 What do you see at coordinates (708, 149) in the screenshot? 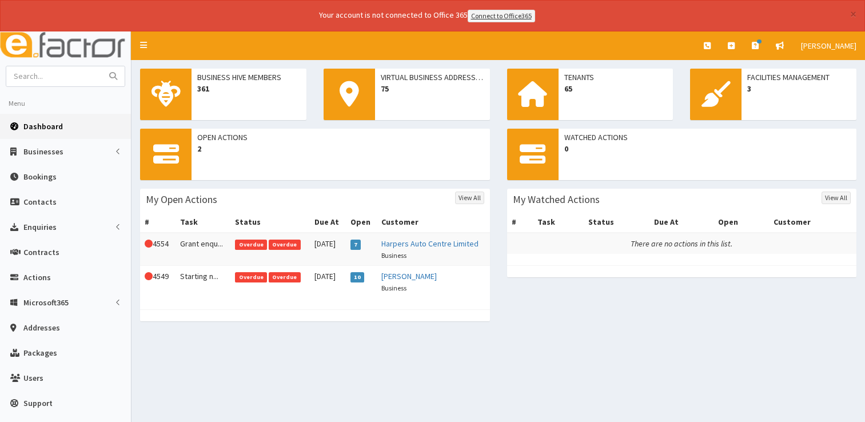
I see `span: 0` at bounding box center [708, 149].